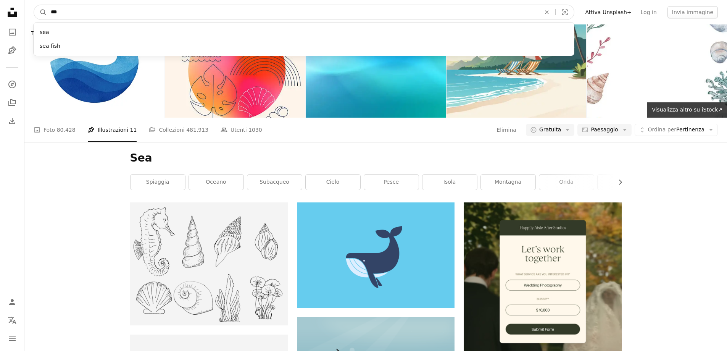 This screenshot has height=351, width=727. Describe the element at coordinates (304, 32) in the screenshot. I see `div: sea` at that location.